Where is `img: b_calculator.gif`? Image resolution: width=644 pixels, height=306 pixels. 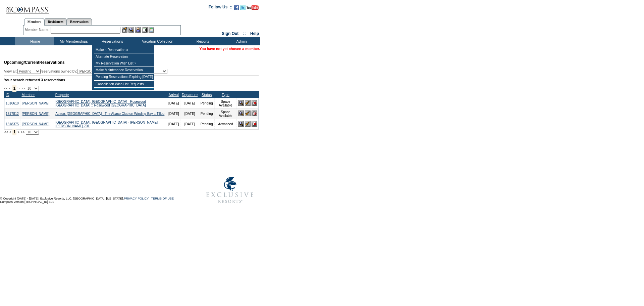
img: b_calculator.gif is located at coordinates (151, 30).